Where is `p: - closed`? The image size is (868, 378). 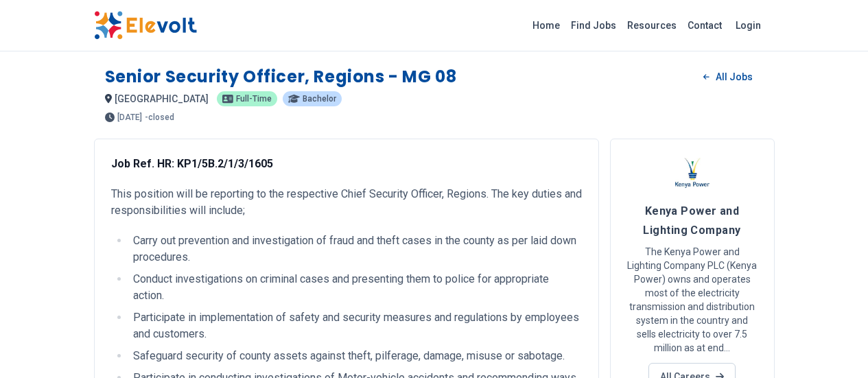
p: - closed is located at coordinates (159, 118).